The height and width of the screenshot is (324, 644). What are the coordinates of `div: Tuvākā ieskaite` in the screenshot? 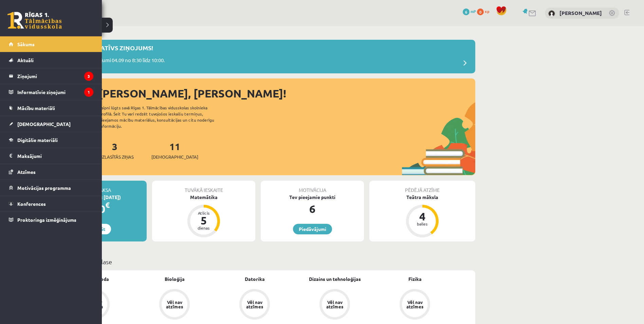 It's located at (204, 187).